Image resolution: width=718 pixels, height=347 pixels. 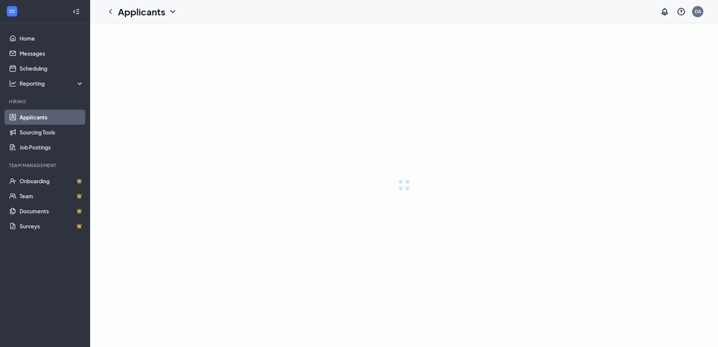 What do you see at coordinates (681, 12) in the screenshot?
I see `svg: QuestionInfo` at bounding box center [681, 12].